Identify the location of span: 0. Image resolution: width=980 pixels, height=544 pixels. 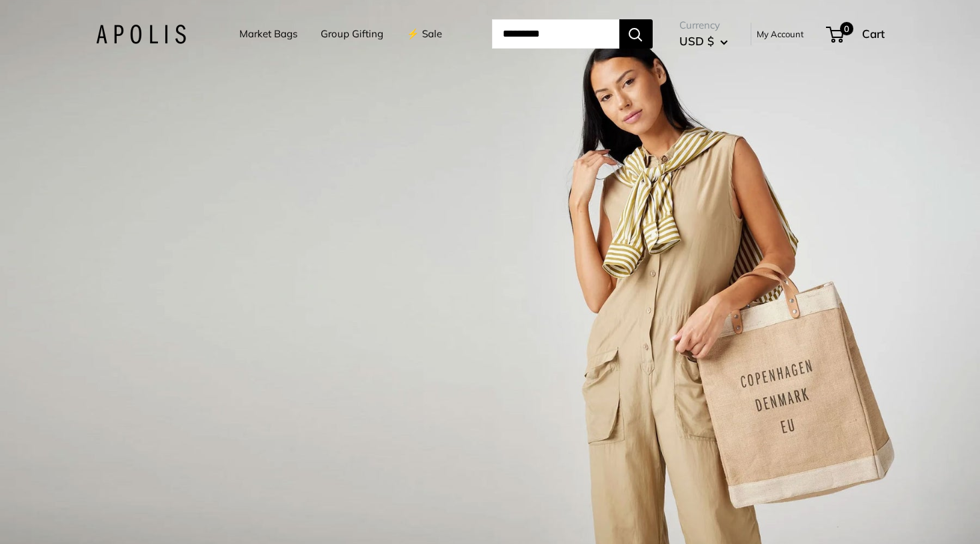
(846, 29).